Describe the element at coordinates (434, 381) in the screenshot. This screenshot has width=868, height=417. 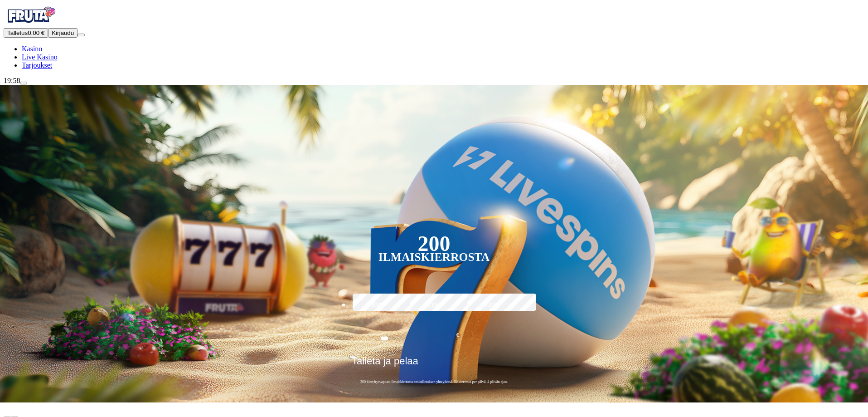
I see `span: 200 kierrätysvapaata ilmaiskierrosta ensitalletuksen yhteydessä. 50 kierrosta per päivä, 4 päivän...` at that location.